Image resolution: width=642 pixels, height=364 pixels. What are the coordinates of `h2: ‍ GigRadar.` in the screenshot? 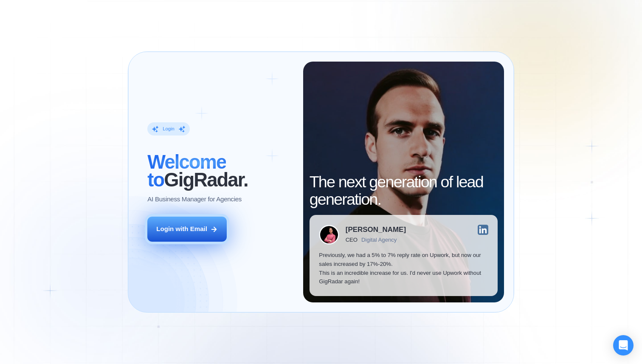 It's located at (220, 171).